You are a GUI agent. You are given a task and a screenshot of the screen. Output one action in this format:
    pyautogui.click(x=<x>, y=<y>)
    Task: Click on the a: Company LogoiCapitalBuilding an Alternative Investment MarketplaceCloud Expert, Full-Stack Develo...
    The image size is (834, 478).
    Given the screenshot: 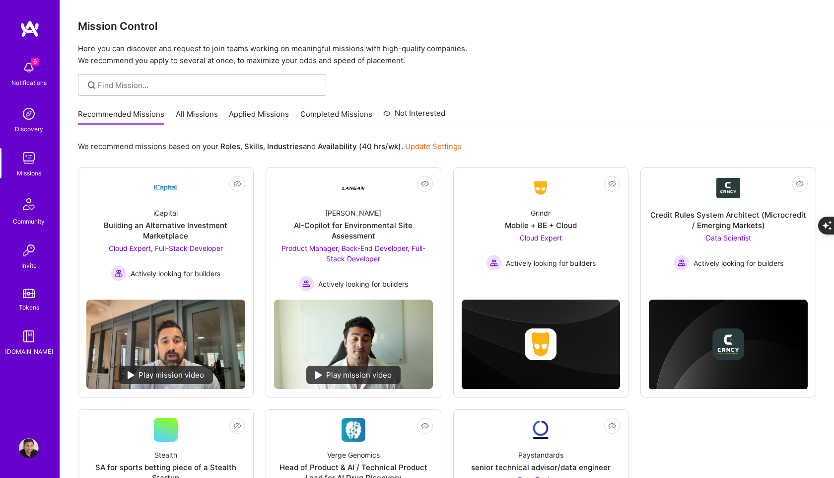 What is the action you would take?
    pyautogui.click(x=166, y=233)
    